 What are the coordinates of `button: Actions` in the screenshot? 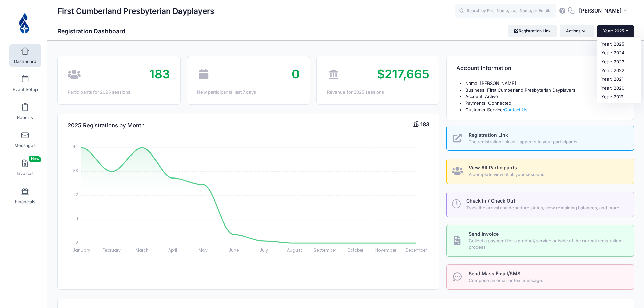 It's located at (577, 31).